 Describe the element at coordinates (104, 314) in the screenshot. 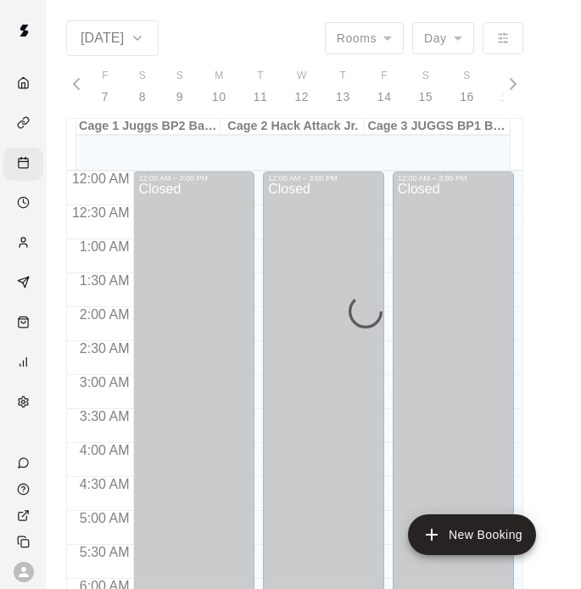

I see `span: 2:00 AM` at that location.